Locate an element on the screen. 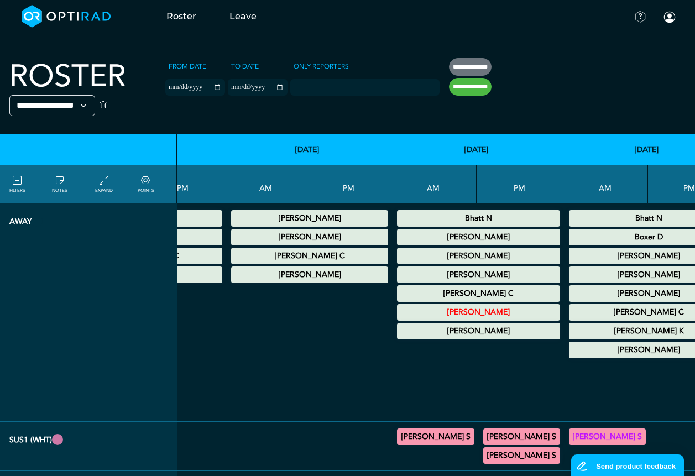  label: From date is located at coordinates (187, 66).